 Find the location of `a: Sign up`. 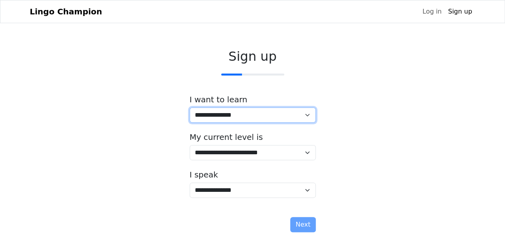

a: Sign up is located at coordinates (460, 12).